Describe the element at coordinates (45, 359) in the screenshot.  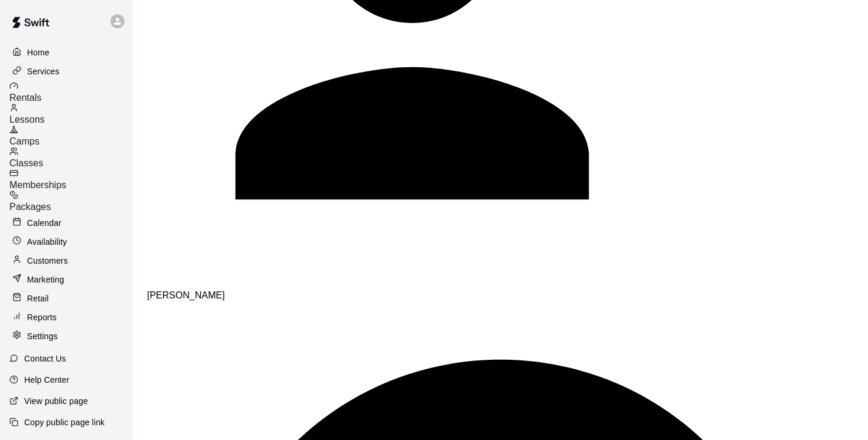
I see `p: Contact Us` at that location.